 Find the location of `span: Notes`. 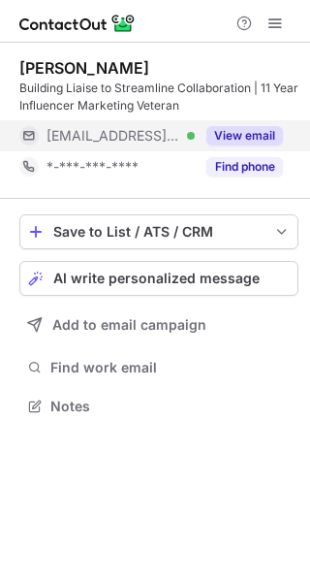

span: Notes is located at coordinates (171, 406).